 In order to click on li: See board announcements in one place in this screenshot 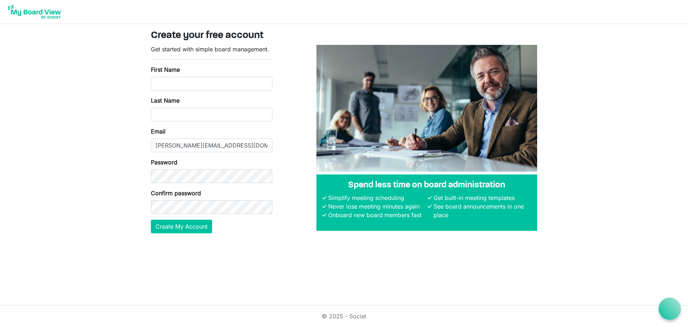, I will do `click(482, 210)`.